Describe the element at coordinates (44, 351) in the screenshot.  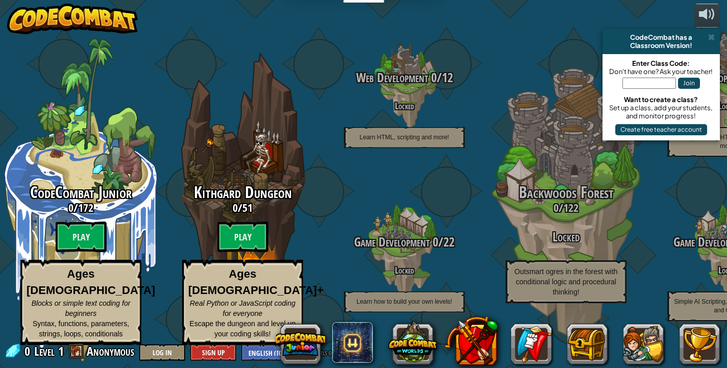
I see `span: Level` at that location.